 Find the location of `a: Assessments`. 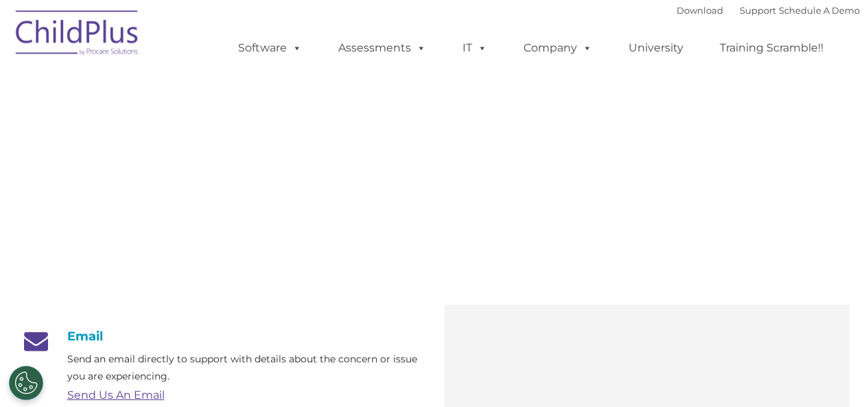

a: Assessments is located at coordinates (382, 48).